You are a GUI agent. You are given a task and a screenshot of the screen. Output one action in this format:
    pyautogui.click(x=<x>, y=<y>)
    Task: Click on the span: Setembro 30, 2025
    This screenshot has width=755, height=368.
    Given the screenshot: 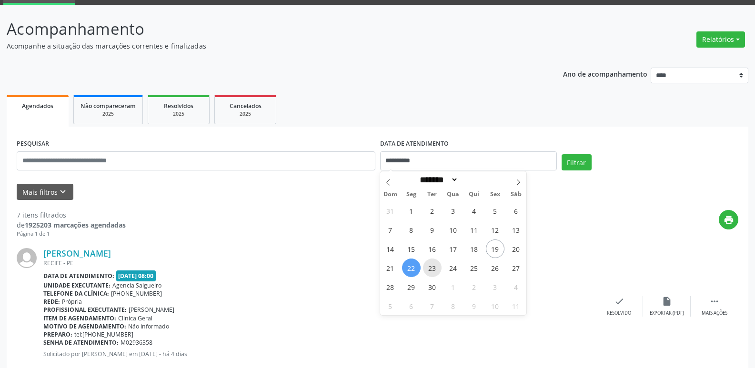 What is the action you would take?
    pyautogui.click(x=432, y=287)
    